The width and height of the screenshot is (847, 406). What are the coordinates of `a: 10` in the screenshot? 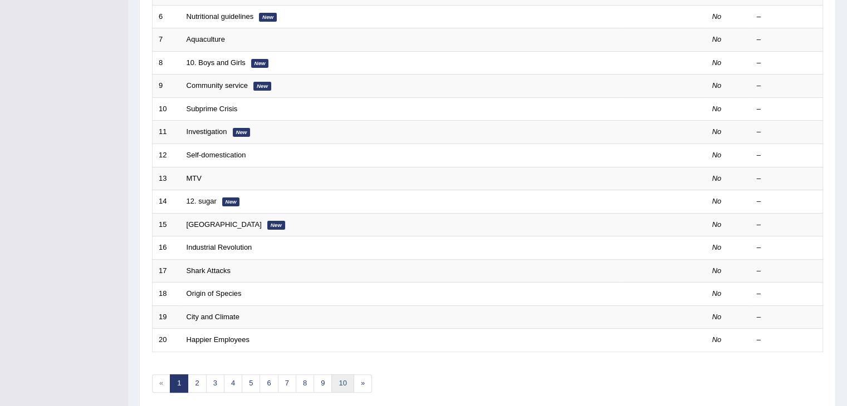 It's located at (342, 384).